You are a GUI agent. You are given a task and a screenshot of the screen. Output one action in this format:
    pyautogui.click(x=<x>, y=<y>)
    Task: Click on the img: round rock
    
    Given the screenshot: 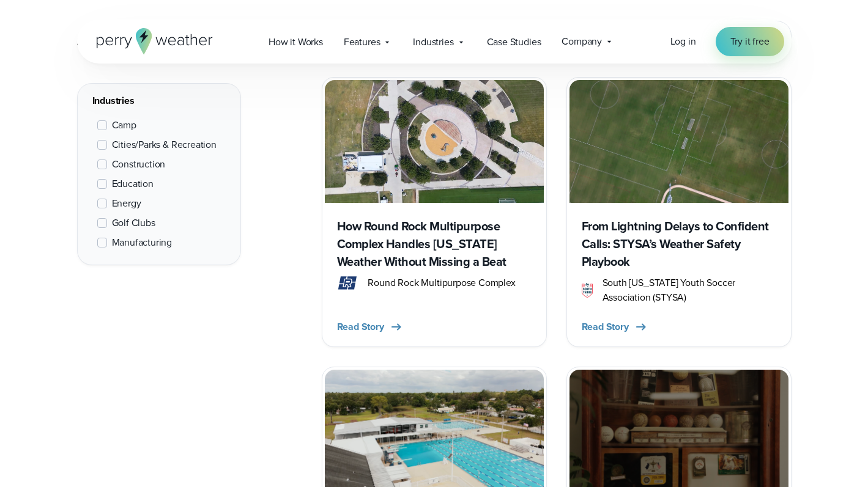 What is the action you would take?
    pyautogui.click(x=347, y=283)
    